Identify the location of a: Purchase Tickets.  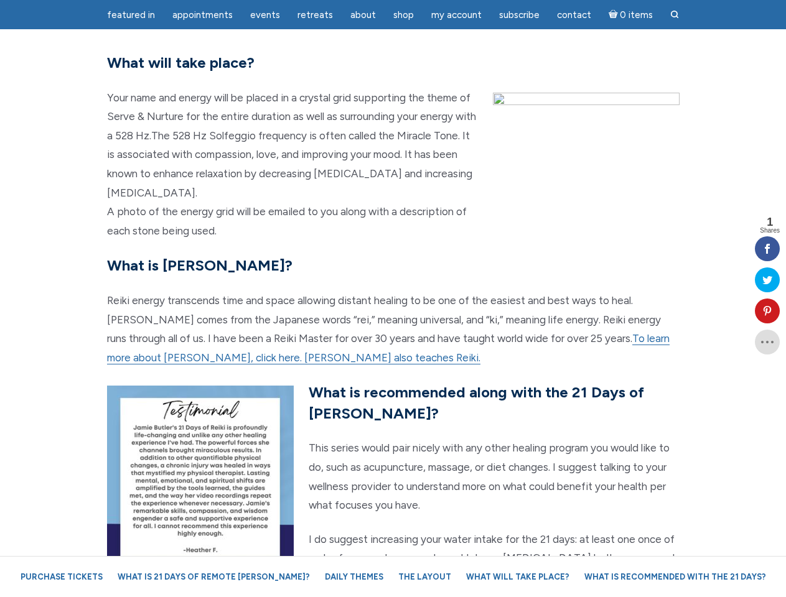
(62, 577).